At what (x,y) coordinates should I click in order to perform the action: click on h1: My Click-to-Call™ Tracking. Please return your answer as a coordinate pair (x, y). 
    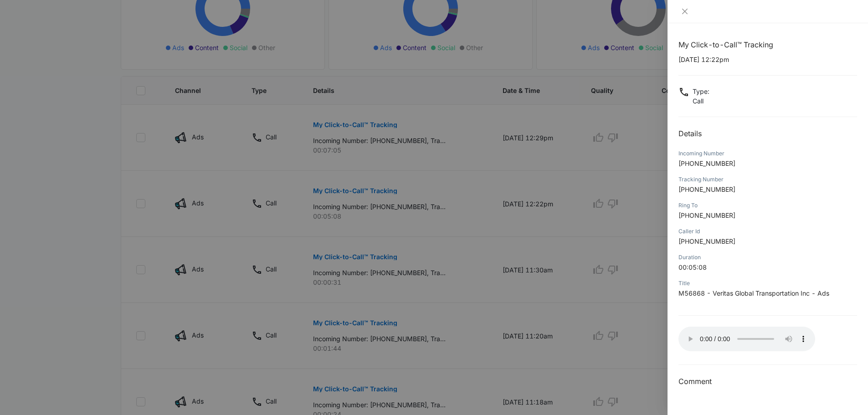
    Looking at the image, I should click on (768, 45).